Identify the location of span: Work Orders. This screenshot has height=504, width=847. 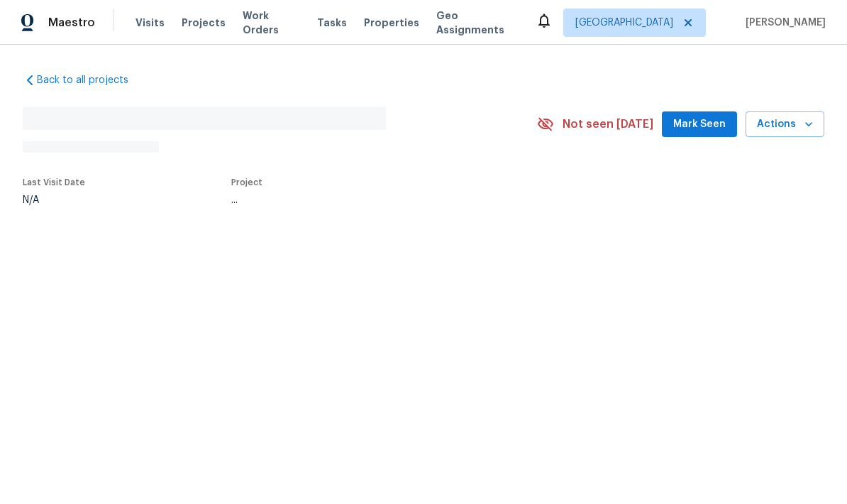
(271, 23).